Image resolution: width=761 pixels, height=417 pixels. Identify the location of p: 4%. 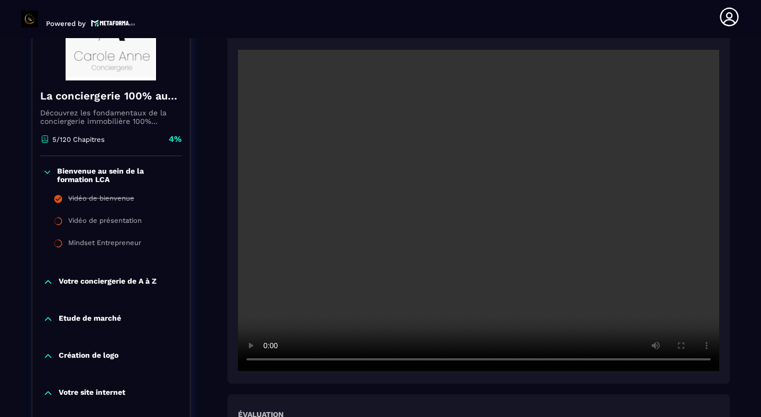
(175, 139).